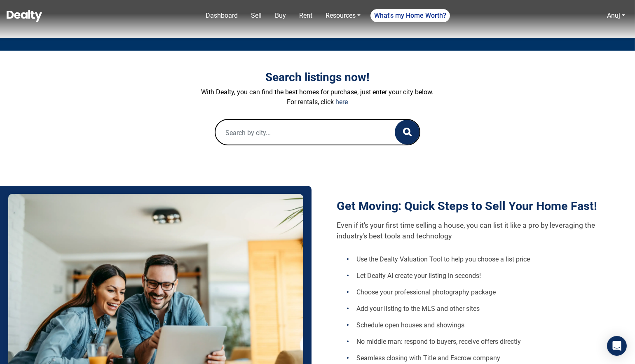 Image resolution: width=635 pixels, height=364 pixels. What do you see at coordinates (222, 16) in the screenshot?
I see `a: Dashboard` at bounding box center [222, 16].